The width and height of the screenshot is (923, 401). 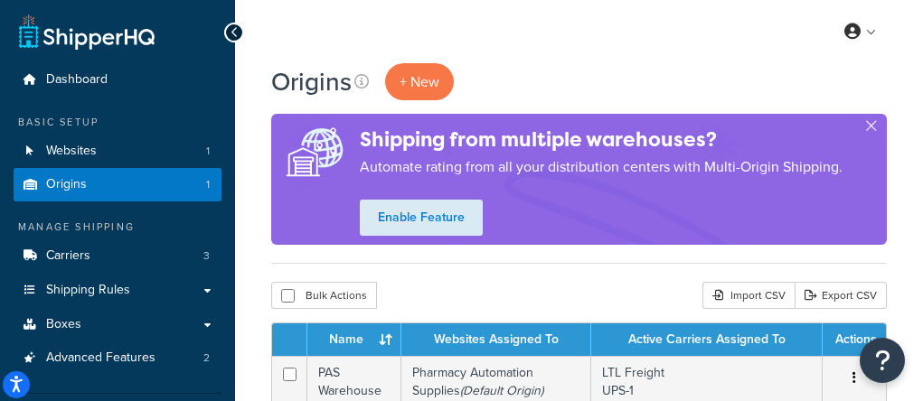 What do you see at coordinates (71, 151) in the screenshot?
I see `span: Websites` at bounding box center [71, 151].